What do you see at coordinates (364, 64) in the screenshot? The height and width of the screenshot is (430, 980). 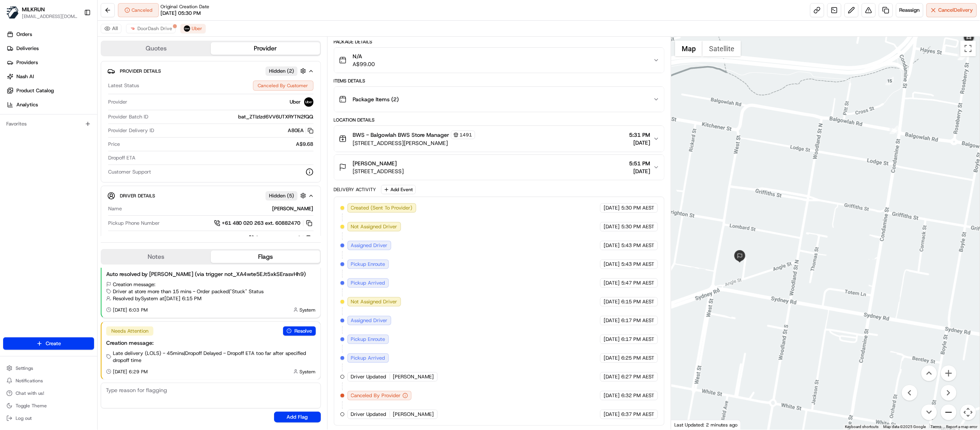 I see `span: A$99.00` at bounding box center [364, 64].